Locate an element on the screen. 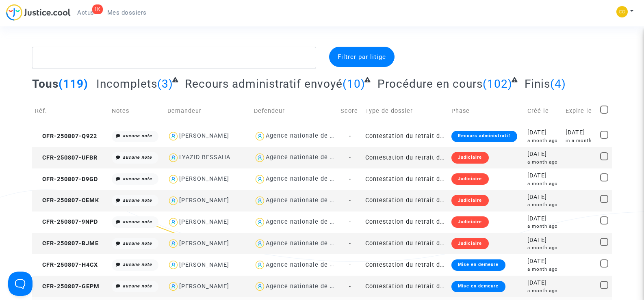 Image resolution: width=644 pixels, height=300 pixels. td: Demandeur is located at coordinates (208, 111).